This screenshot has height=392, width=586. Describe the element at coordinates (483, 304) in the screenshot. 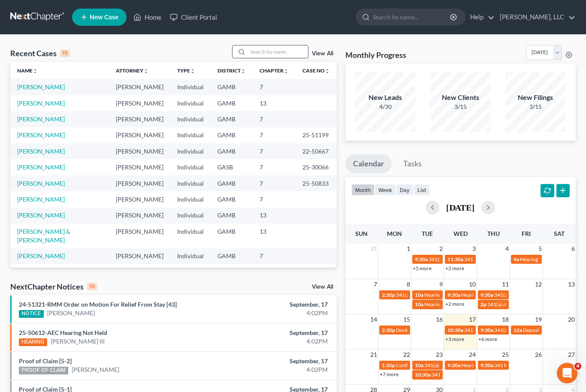

I see `span: 2p` at that location.